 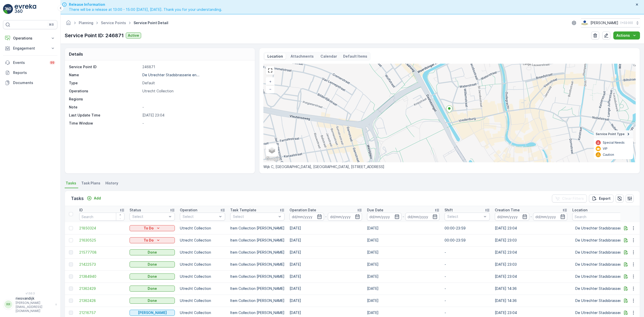 What do you see at coordinates (102, 240) in the screenshot?
I see `a: 21630525` at bounding box center [102, 240].